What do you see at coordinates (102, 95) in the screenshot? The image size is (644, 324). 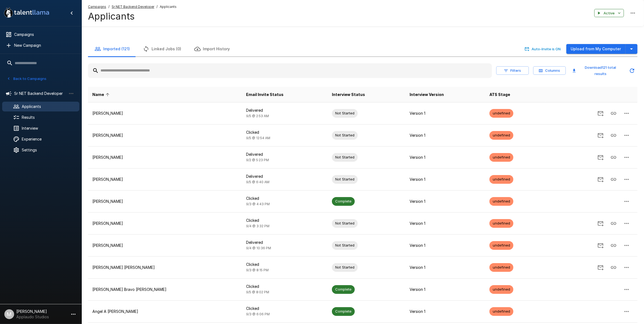 I see `span: Name` at bounding box center [102, 95].